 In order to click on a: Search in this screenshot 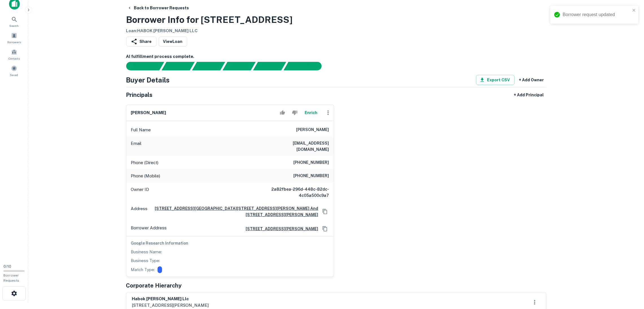, I will do `click(14, 22)`.